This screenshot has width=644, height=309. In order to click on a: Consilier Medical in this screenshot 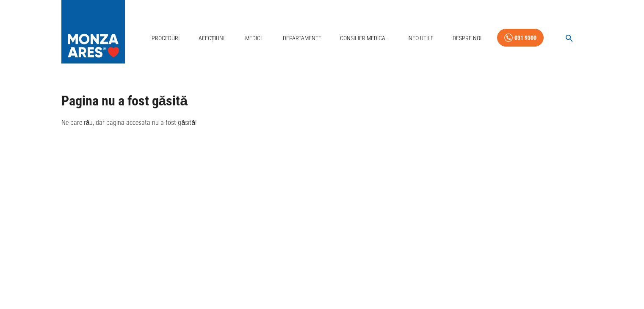, I will do `click(364, 38)`.